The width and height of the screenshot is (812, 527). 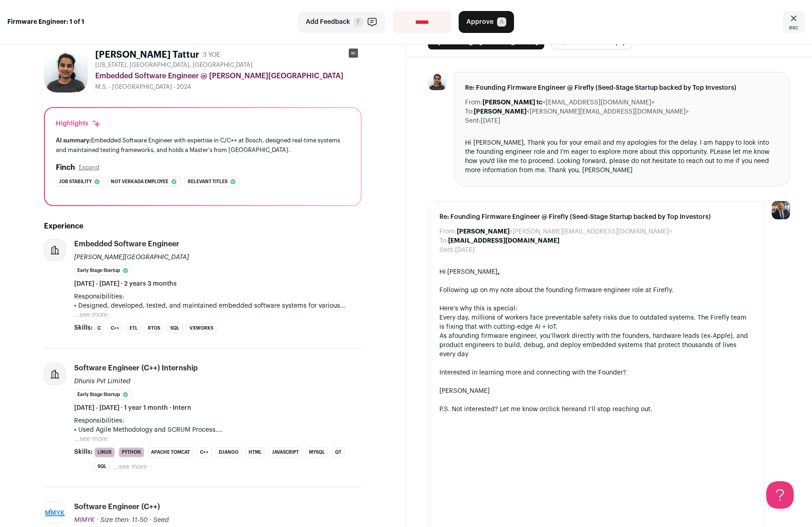 I want to click on span: esc, so click(x=794, y=28).